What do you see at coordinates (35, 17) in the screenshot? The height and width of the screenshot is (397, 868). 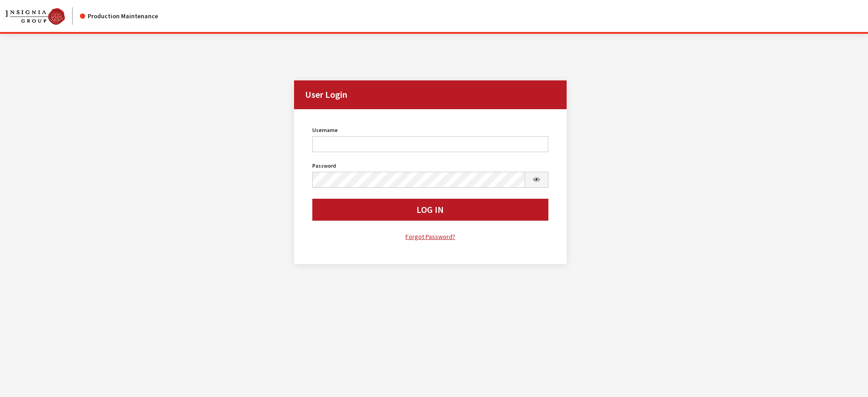 I see `img: Catalog Maintenance` at bounding box center [35, 17].